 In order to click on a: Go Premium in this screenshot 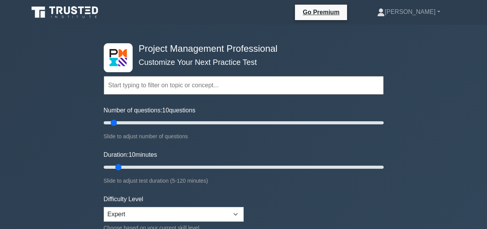, I will do `click(321, 12)`.